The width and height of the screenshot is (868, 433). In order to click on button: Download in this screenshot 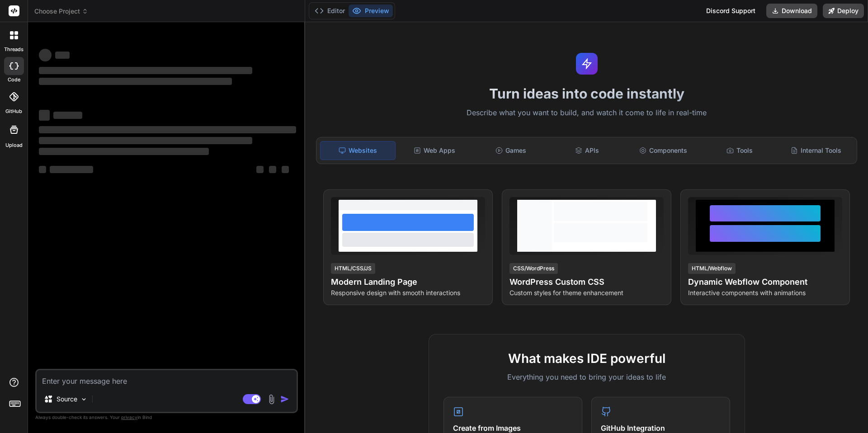, I will do `click(792, 11)`.